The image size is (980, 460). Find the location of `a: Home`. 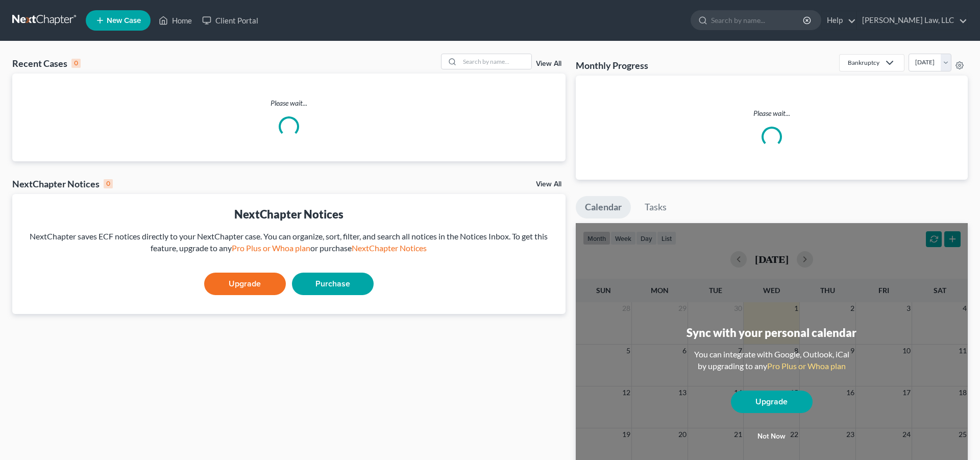

a: Home is located at coordinates (175, 21).